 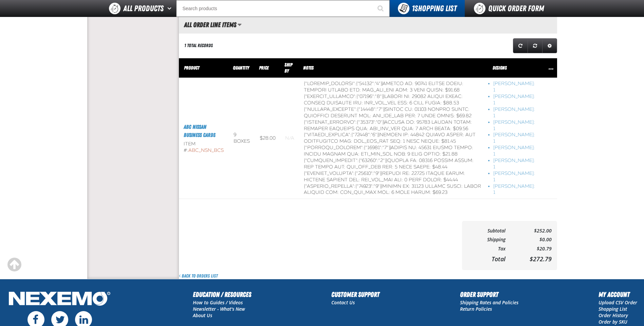 I want to click on a: Return Policies, so click(x=476, y=309).